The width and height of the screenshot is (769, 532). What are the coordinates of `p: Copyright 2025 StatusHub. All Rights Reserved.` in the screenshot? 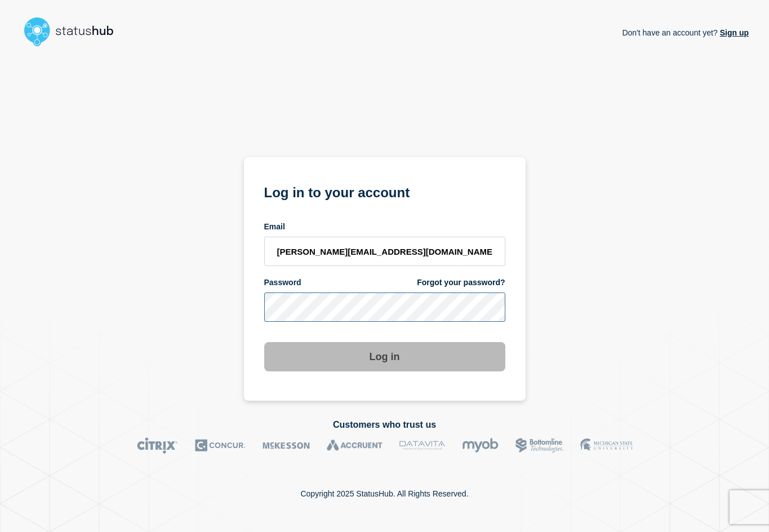 It's located at (384, 494).